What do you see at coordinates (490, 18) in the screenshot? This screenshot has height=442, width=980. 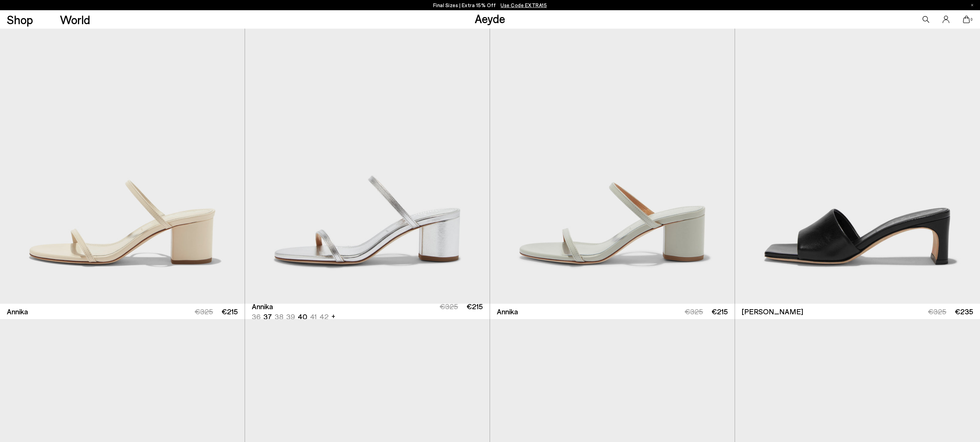 I see `a: Aeyde` at bounding box center [490, 18].